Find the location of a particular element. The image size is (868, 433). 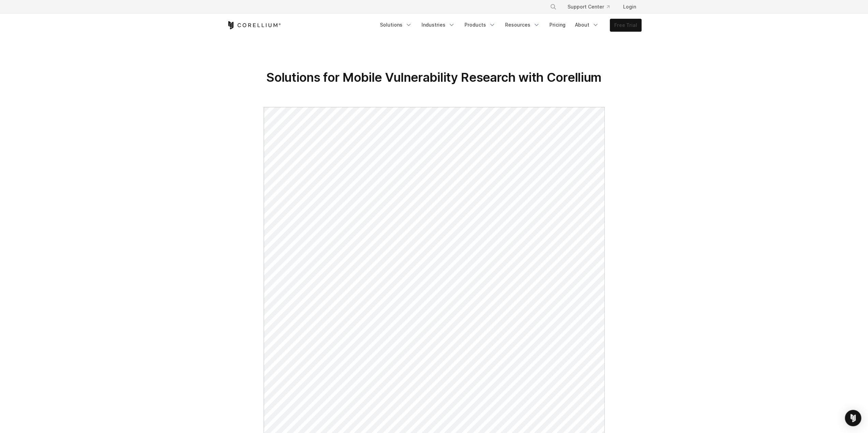

button: Search is located at coordinates (553, 7).